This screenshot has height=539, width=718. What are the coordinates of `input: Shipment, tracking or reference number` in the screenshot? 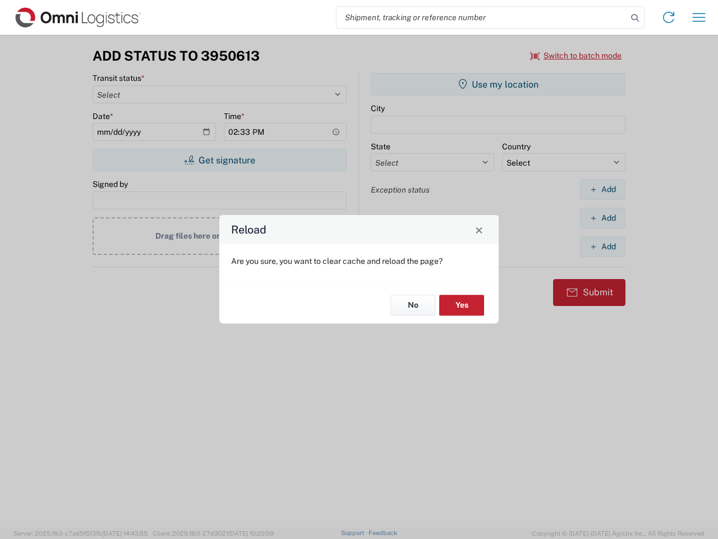 It's located at (482, 17).